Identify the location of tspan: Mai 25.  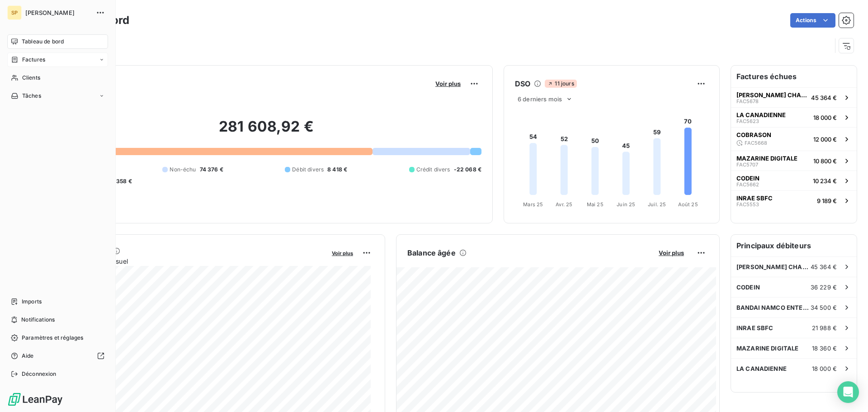
(595, 205).